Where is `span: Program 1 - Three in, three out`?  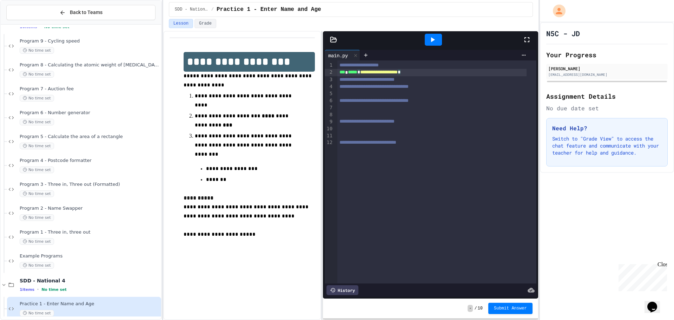 span: Program 1 - Three in, three out is located at coordinates (90, 232).